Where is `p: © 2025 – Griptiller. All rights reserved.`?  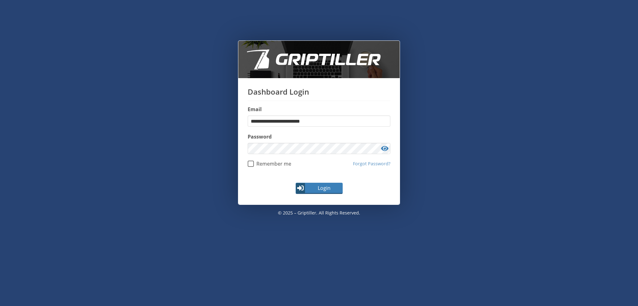
p: © 2025 – Griptiller. All rights reserved. is located at coordinates (319, 213).